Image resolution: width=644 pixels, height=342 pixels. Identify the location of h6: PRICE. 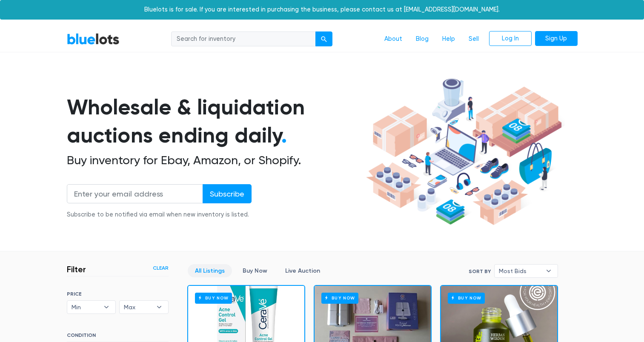
(117, 294).